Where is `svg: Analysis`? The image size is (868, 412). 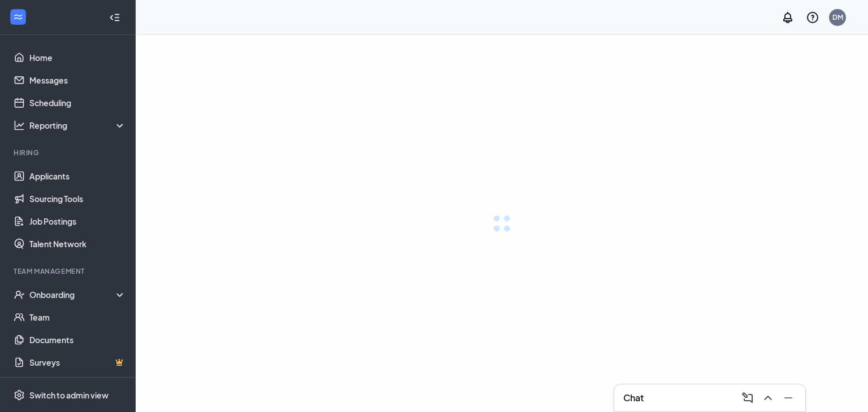
svg: Analysis is located at coordinates (19, 125).